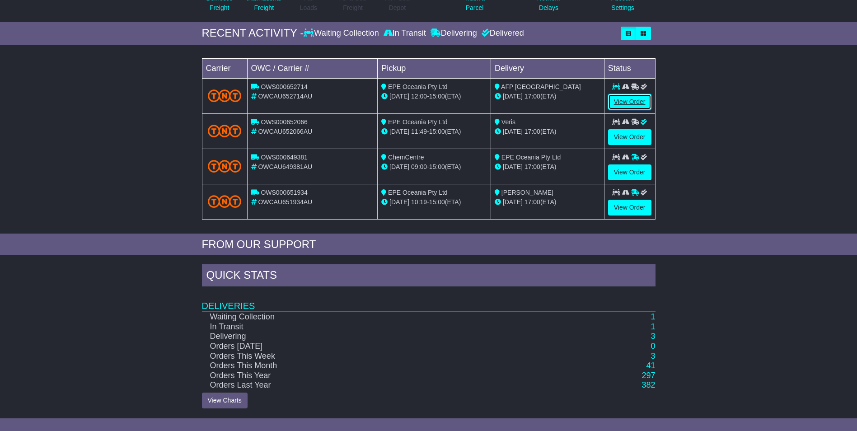  What do you see at coordinates (405, 33) in the screenshot?
I see `div: In Transit` at bounding box center [405, 33].